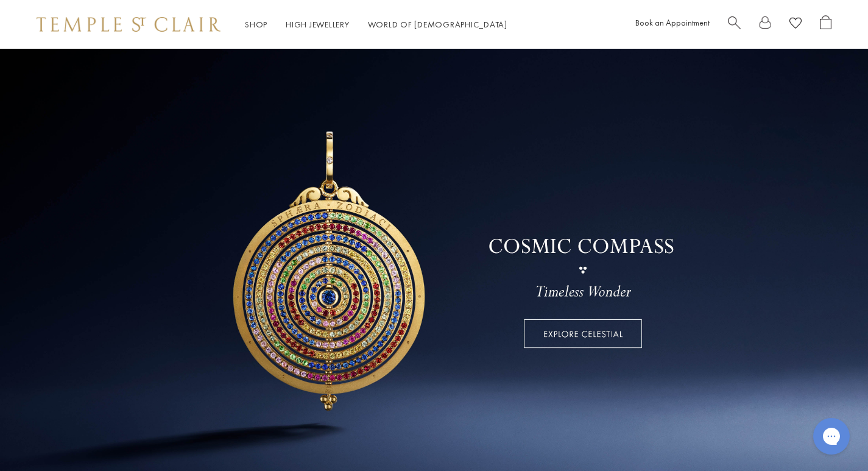  What do you see at coordinates (129, 25) in the screenshot?
I see `img: Temple St. Clair` at bounding box center [129, 25].